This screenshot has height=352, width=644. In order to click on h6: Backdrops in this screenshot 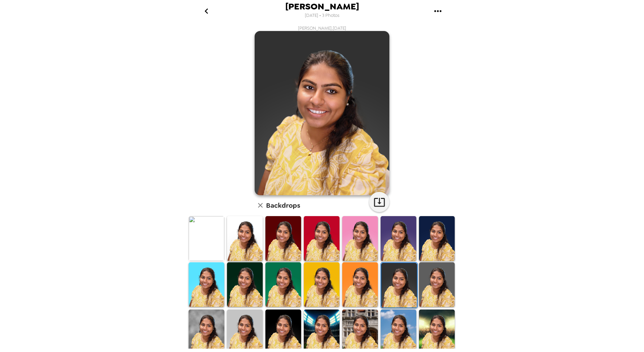, I will do `click(282, 206)`.